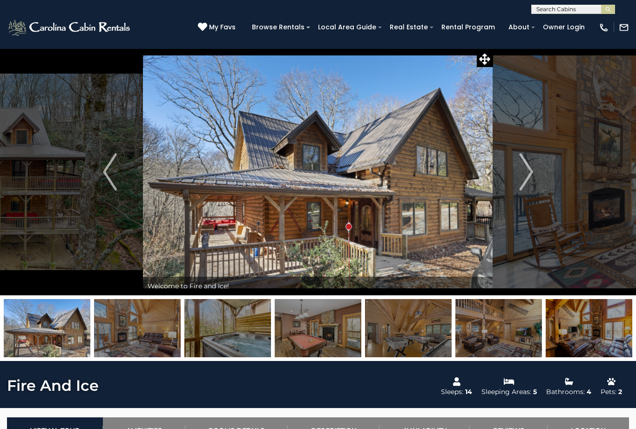 Image resolution: width=636 pixels, height=429 pixels. I want to click on a: About, so click(519, 27).